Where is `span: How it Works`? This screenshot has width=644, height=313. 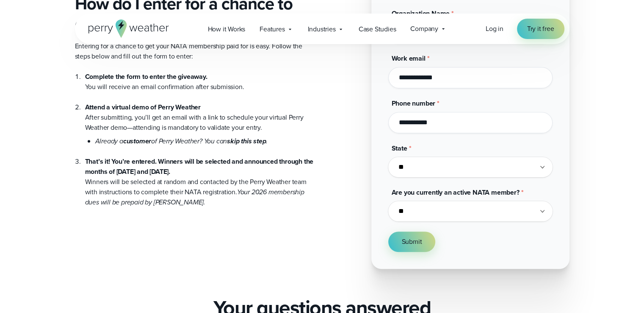 span: How it Works is located at coordinates (227, 29).